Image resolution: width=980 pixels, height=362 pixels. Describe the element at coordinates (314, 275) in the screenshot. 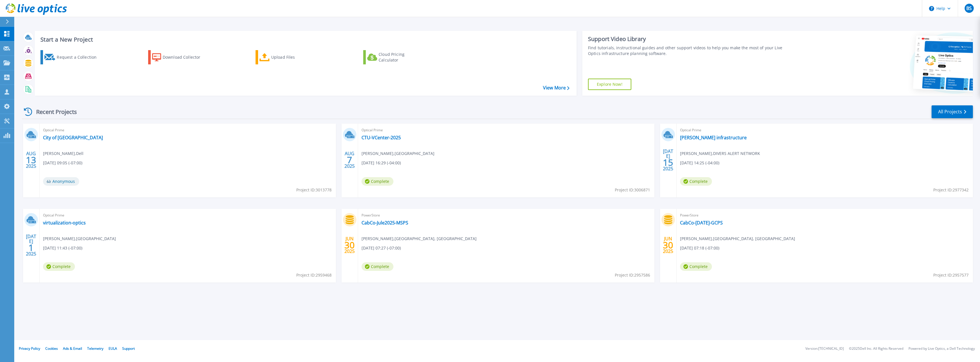

I see `span: Project ID: 2959468` at that location.